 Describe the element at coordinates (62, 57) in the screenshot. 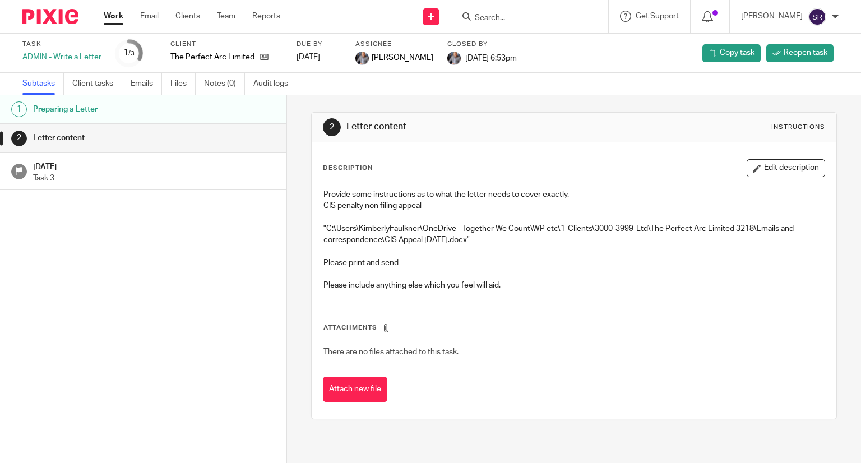

I see `div: ADMIN - Write a Letter` at that location.